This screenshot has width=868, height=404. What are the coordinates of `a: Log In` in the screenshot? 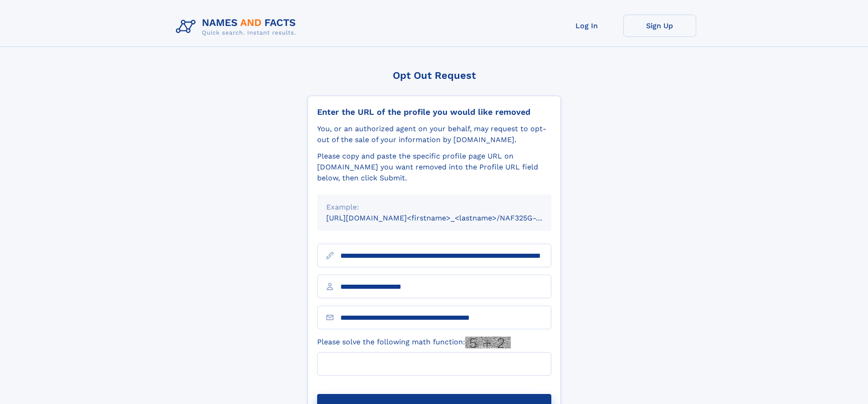 It's located at (587, 26).